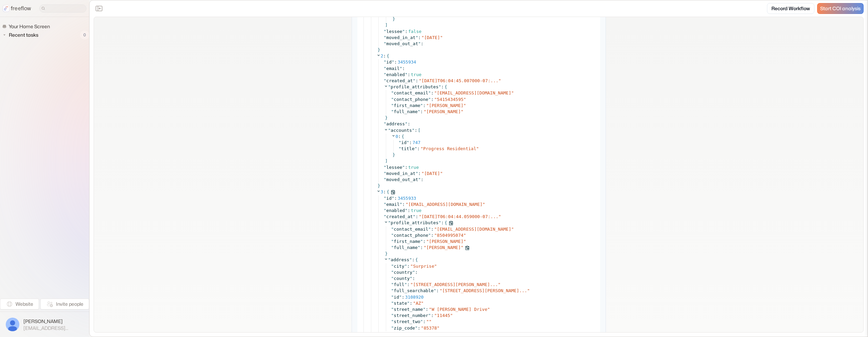  Describe the element at coordinates (401, 278) in the screenshot. I see `span: county` at that location.